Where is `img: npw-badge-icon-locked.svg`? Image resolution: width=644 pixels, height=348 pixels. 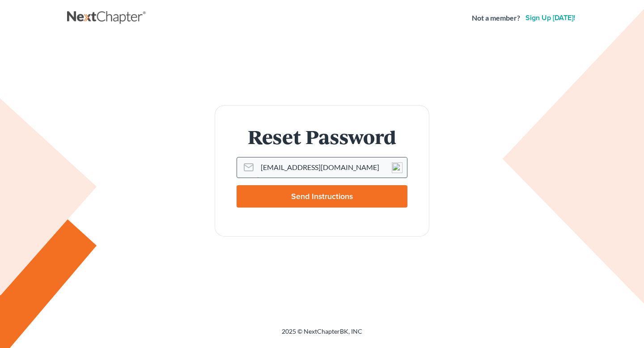 img: npw-badge-icon-locked.svg is located at coordinates (397, 168).